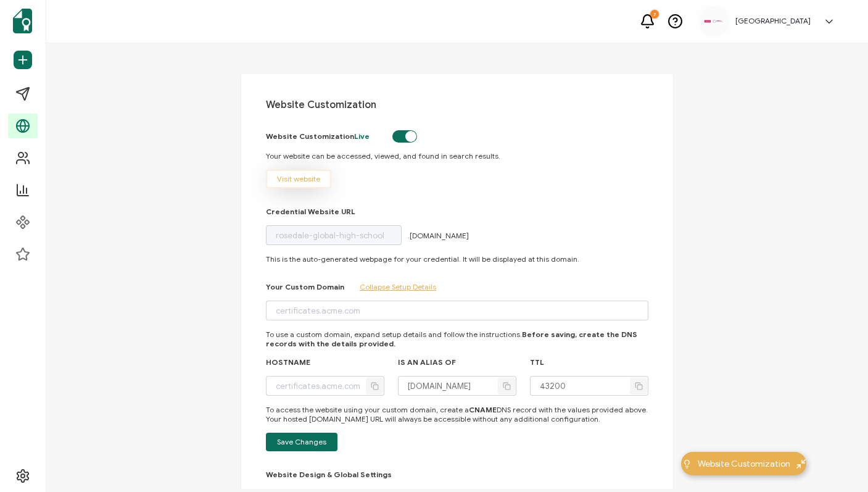 This screenshot has height=492, width=868. Describe the element at coordinates (427, 362) in the screenshot. I see `h2: IS AN ALIAS OF` at that location.